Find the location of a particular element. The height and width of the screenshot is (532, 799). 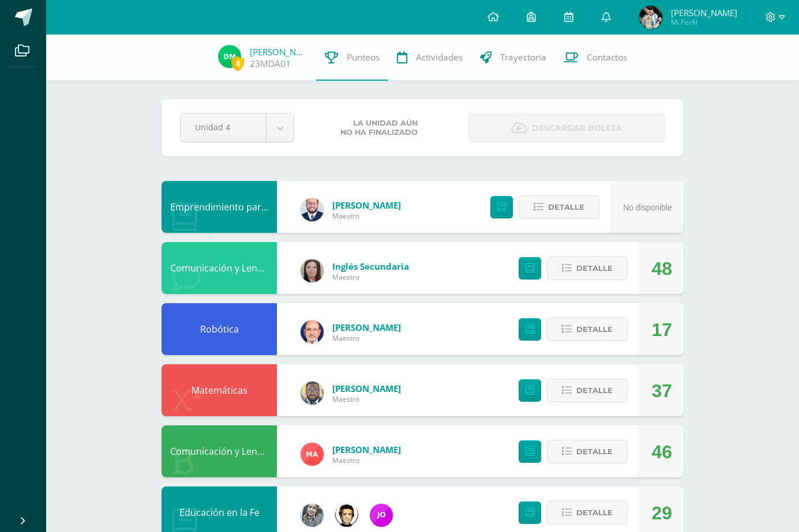

span: Contactos is located at coordinates (607, 57).